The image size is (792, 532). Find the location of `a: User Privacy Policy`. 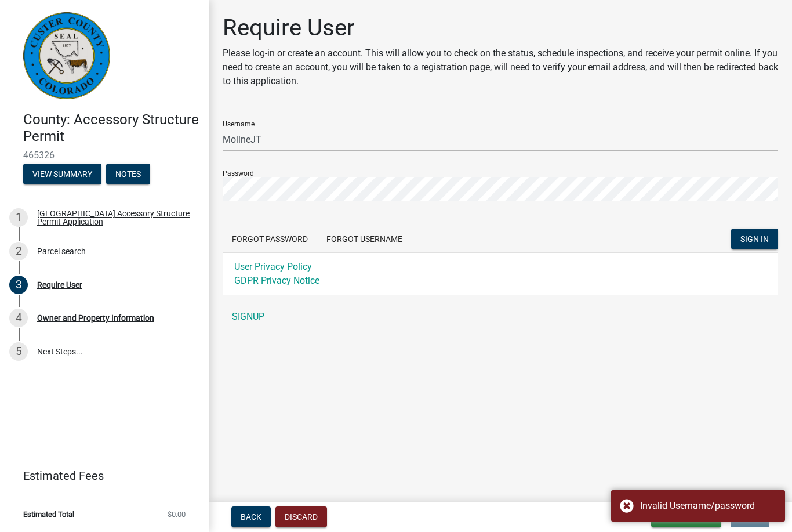

a: User Privacy Policy is located at coordinates (274, 266).